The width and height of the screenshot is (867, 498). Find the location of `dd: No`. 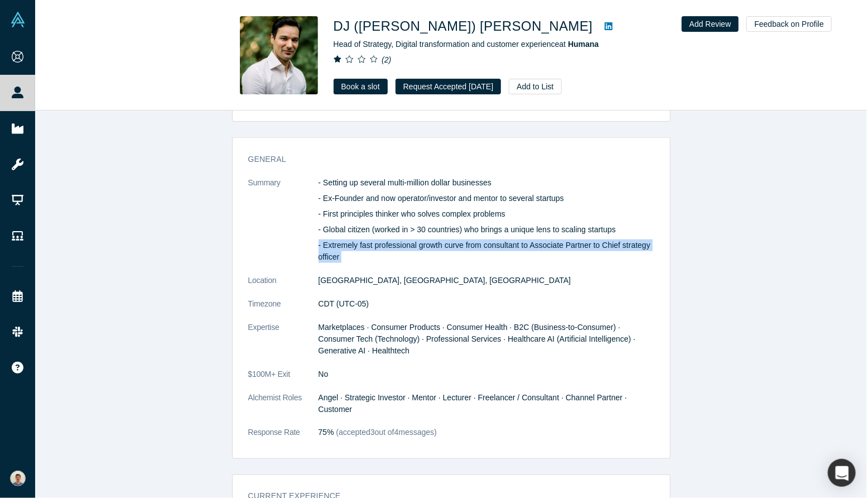

dd: No is located at coordinates (486, 374).